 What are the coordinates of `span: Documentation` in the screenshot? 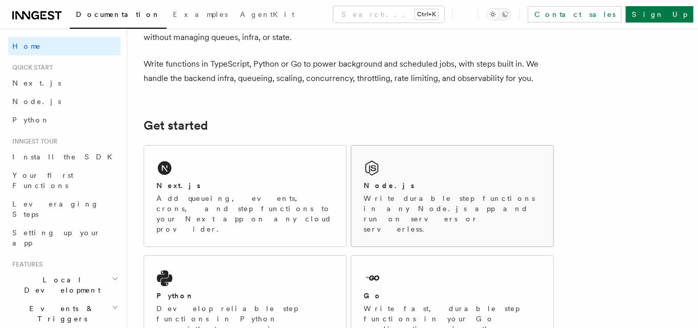 It's located at (118, 14).